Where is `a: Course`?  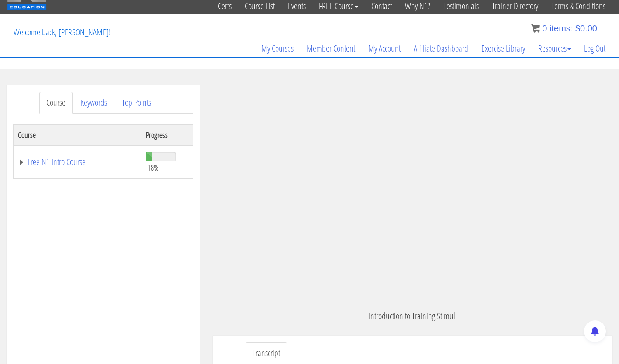 a: Course is located at coordinates (56, 103).